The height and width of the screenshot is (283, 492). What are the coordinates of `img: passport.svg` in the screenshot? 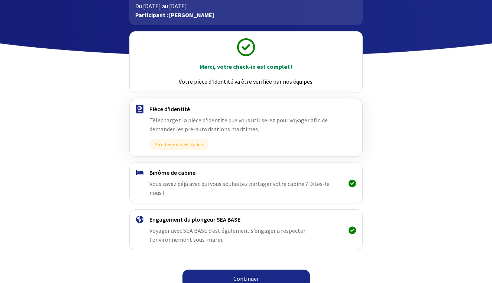 It's located at (140, 109).